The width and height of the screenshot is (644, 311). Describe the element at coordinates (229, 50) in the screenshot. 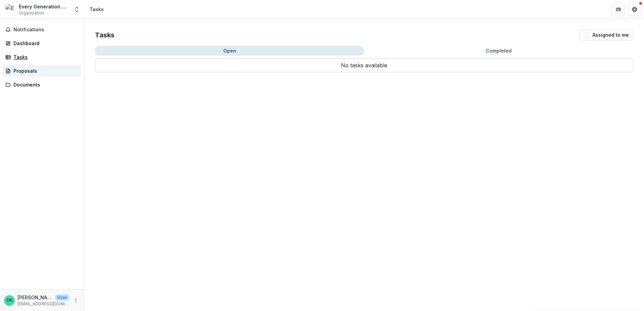

I see `button: Open` at that location.